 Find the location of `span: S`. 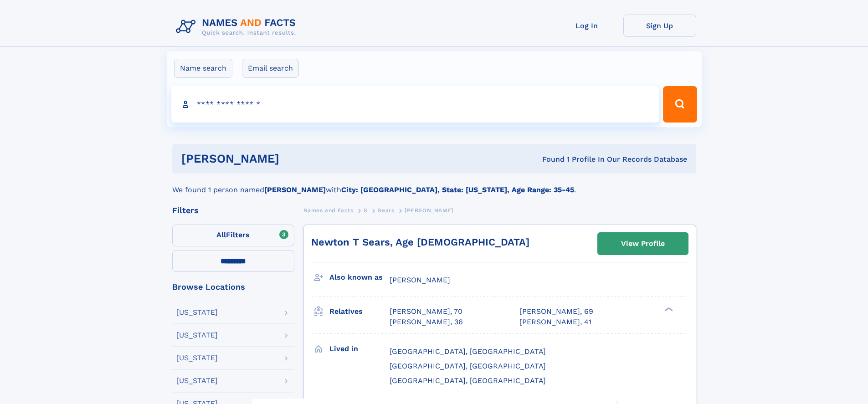

span: S is located at coordinates (365, 210).